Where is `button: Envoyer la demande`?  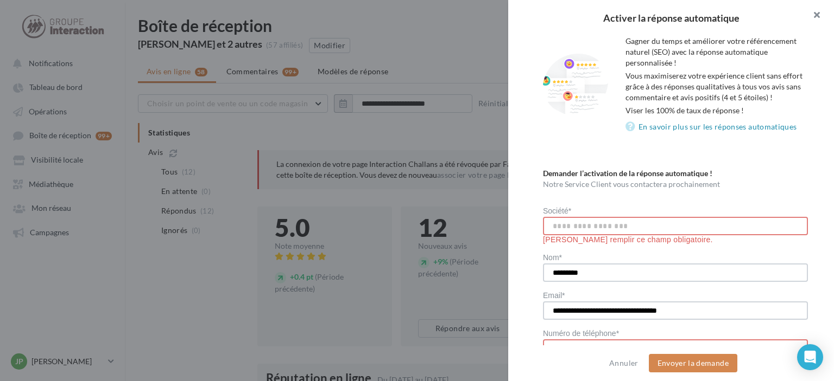
button: Envoyer la demande is located at coordinates (692, 364).